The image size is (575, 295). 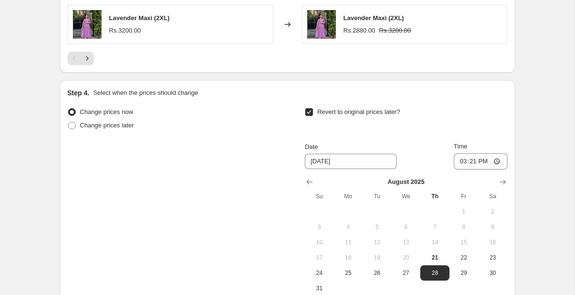 I want to click on span: 20, so click(x=406, y=258).